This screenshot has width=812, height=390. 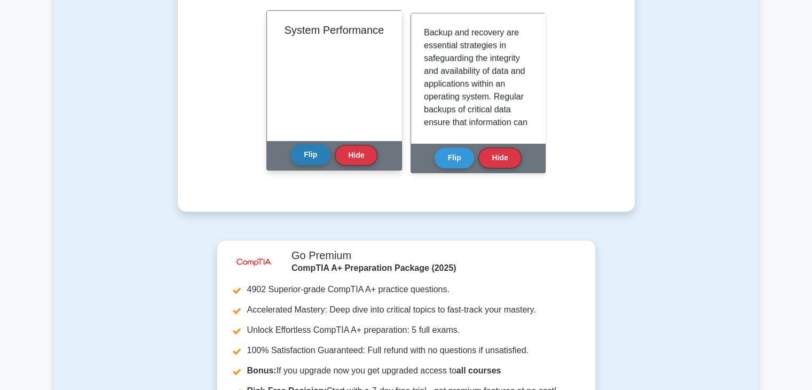 What do you see at coordinates (334, 30) in the screenshot?
I see `h2: System Performance` at bounding box center [334, 30].